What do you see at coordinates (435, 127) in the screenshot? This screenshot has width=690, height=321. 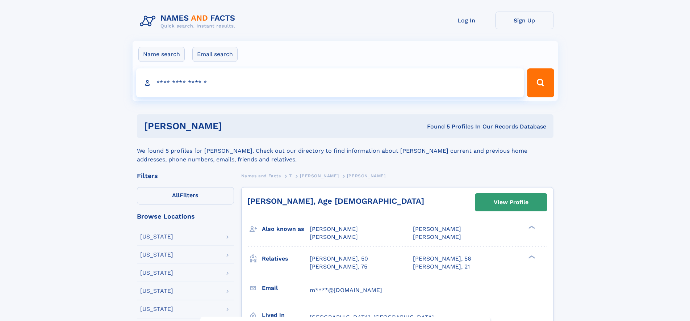 I see `div: Found 5 Profiles In Our Records Database` at bounding box center [435, 127].